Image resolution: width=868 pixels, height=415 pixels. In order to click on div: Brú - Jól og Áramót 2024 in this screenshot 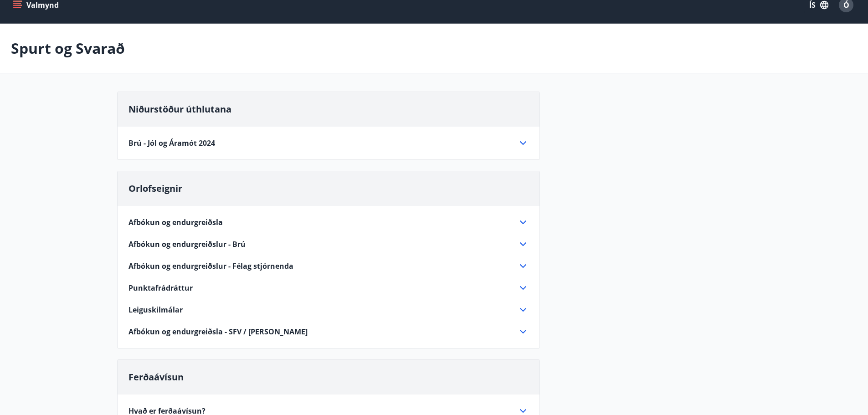, I will do `click(329, 143)`.